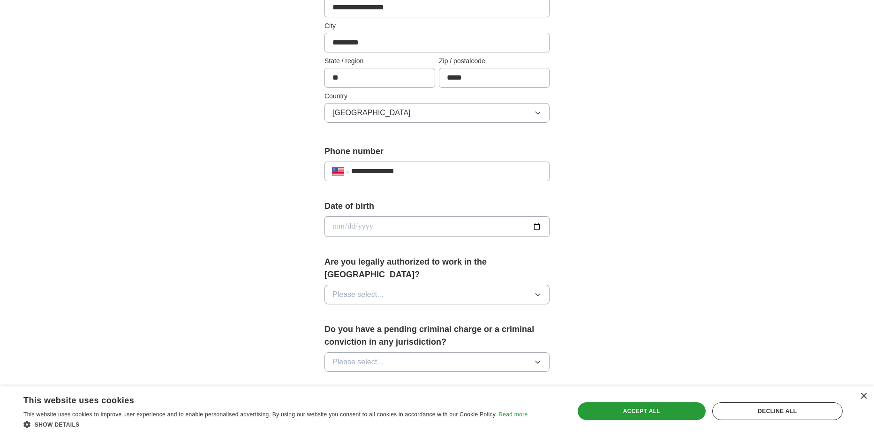 This screenshot has width=874, height=436. I want to click on label: Phone number, so click(437, 151).